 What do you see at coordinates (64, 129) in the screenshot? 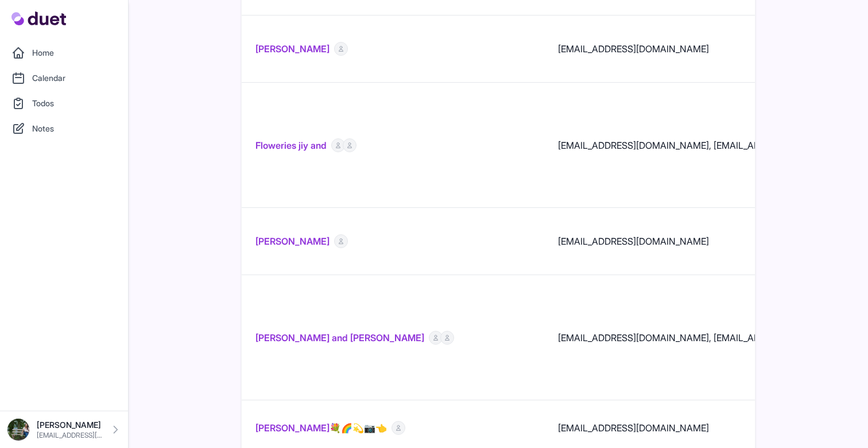
I see `a: Notes` at bounding box center [64, 129].